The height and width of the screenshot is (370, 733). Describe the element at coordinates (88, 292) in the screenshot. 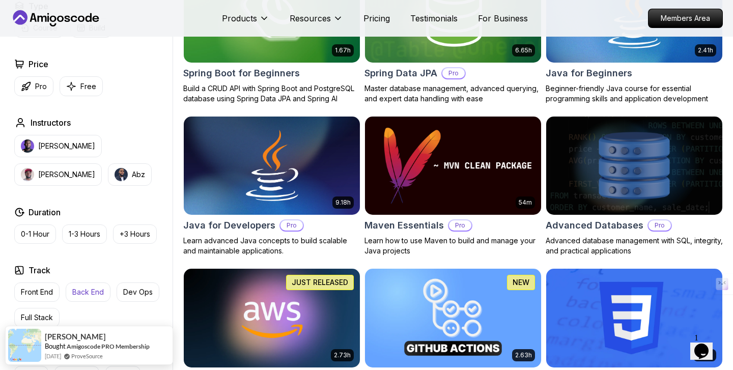

I see `p: Back End` at that location.